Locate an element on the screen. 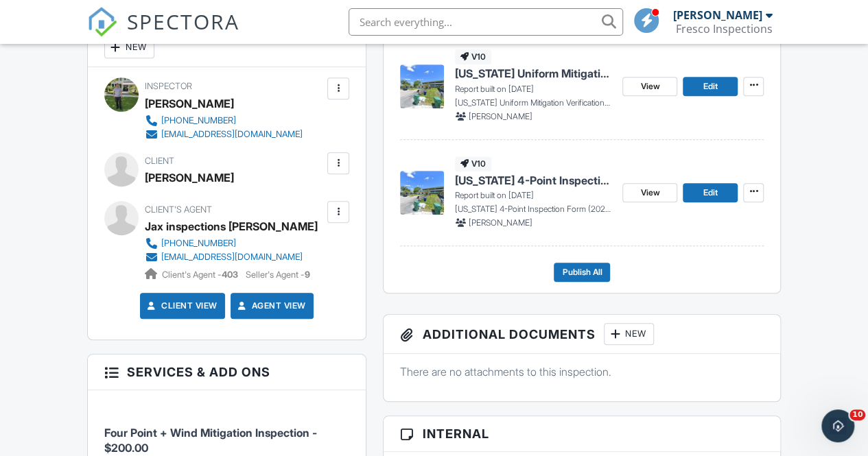 This screenshot has width=868, height=456. input: Search everything... is located at coordinates (486, 22).